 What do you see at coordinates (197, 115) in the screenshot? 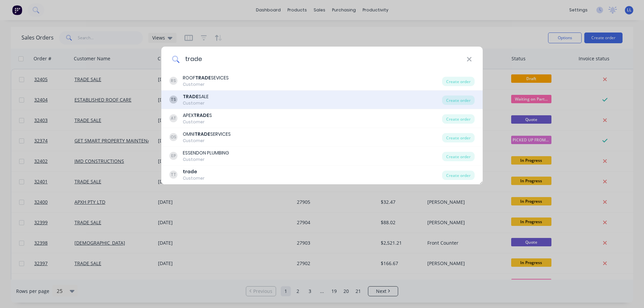
I see `div: APEX S` at bounding box center [197, 115].